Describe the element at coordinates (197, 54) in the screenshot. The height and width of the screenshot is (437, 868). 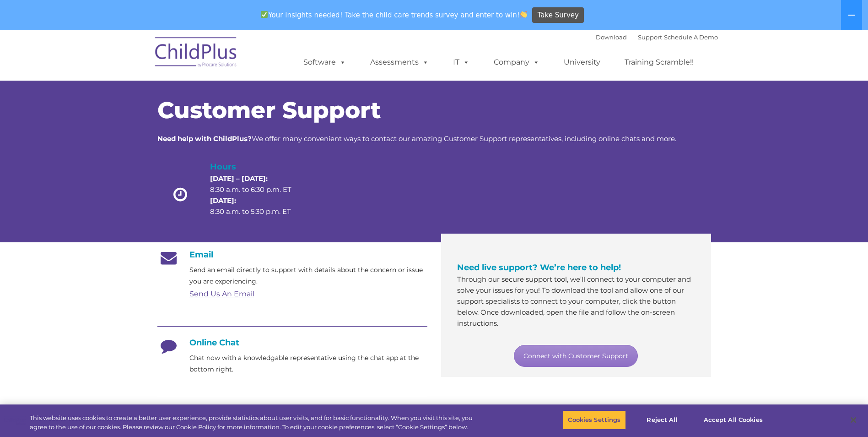
I see `img: ChildPlus by Procare Solutions` at that location.